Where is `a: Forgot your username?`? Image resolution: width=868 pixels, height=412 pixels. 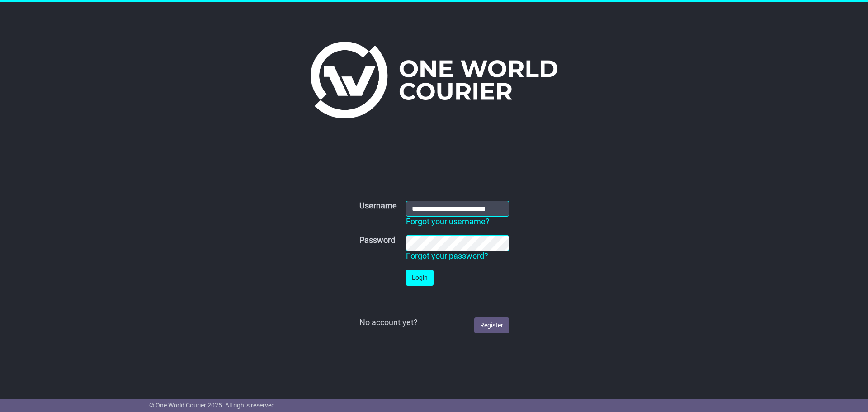
a: Forgot your username? is located at coordinates (447, 221).